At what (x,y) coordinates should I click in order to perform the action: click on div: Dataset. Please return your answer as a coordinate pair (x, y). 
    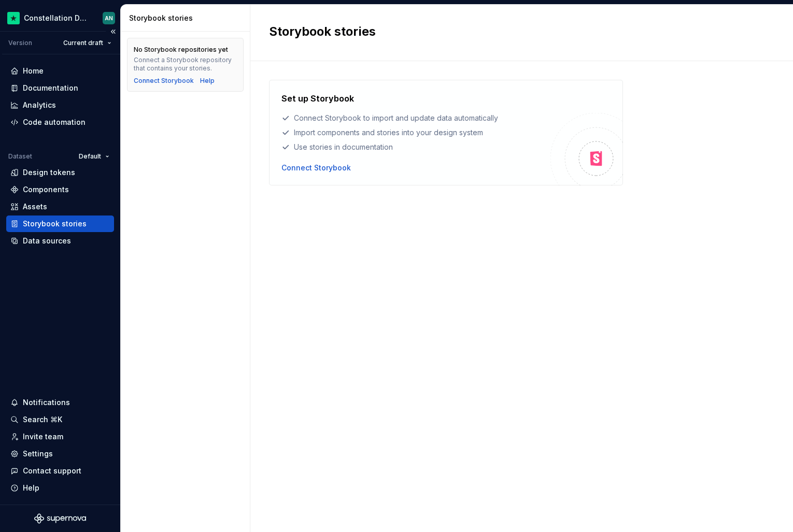
    Looking at the image, I should click on (20, 156).